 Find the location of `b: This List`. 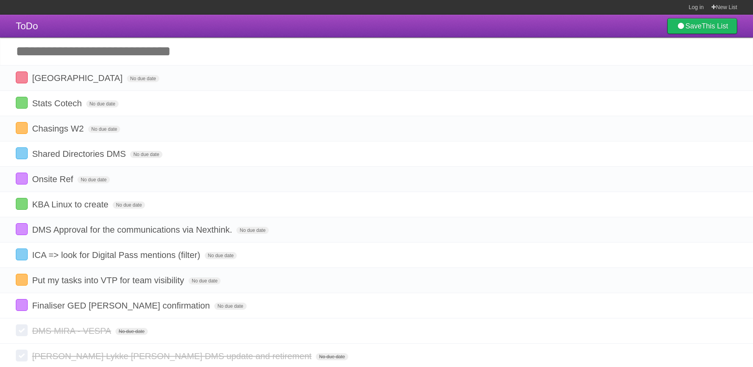

b: This List is located at coordinates (714, 26).